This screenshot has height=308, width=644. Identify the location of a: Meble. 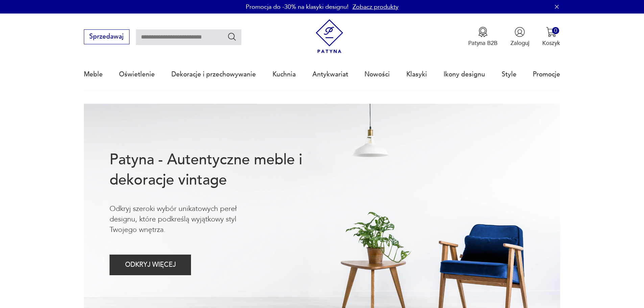
(93, 74).